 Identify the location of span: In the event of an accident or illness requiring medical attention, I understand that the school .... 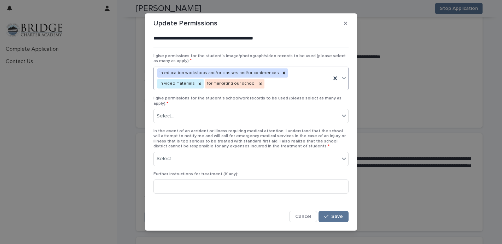
(249, 139).